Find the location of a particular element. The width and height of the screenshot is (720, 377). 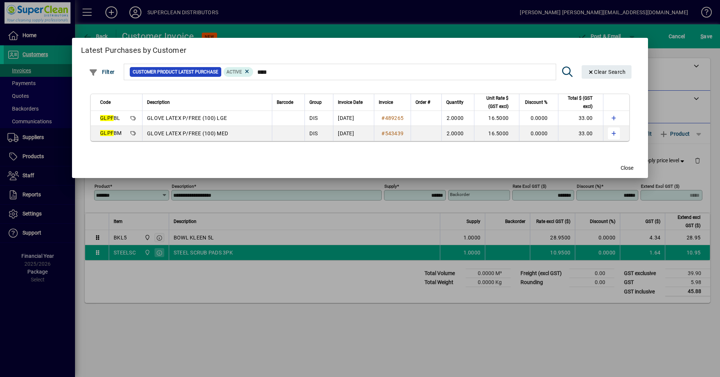

span: Code is located at coordinates (105, 102).